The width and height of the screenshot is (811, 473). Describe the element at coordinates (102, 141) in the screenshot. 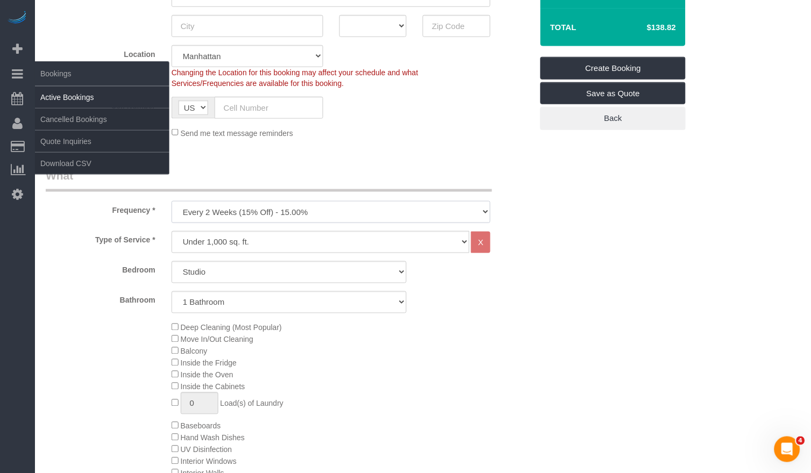

I see `a: Quote Inquiries` at that location.